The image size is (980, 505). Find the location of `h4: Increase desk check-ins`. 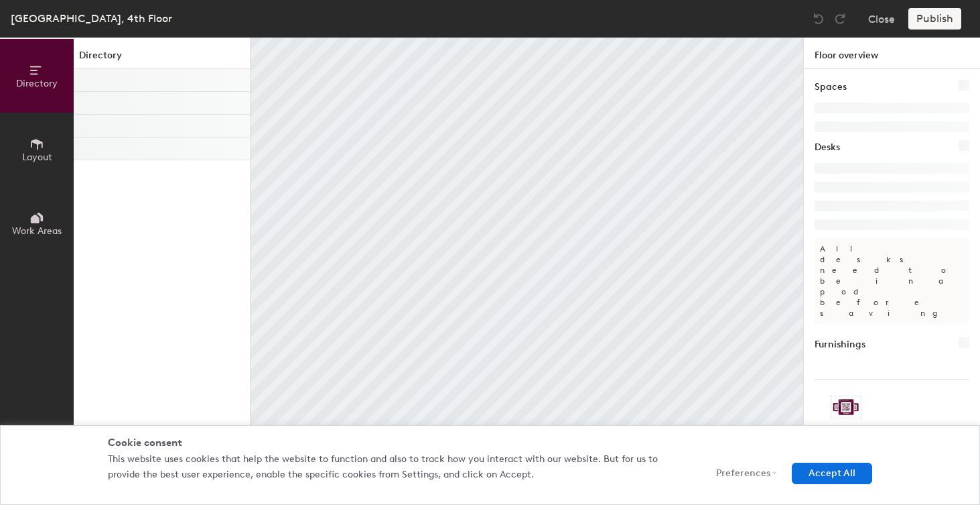

h4: Increase desk check-ins is located at coordinates (888, 437).